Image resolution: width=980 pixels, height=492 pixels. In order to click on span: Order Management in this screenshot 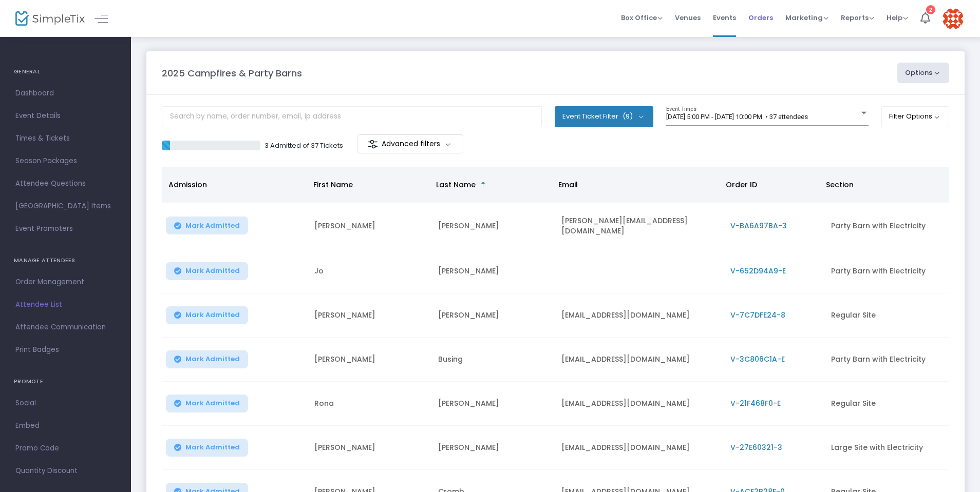, I will do `click(65, 282)`.